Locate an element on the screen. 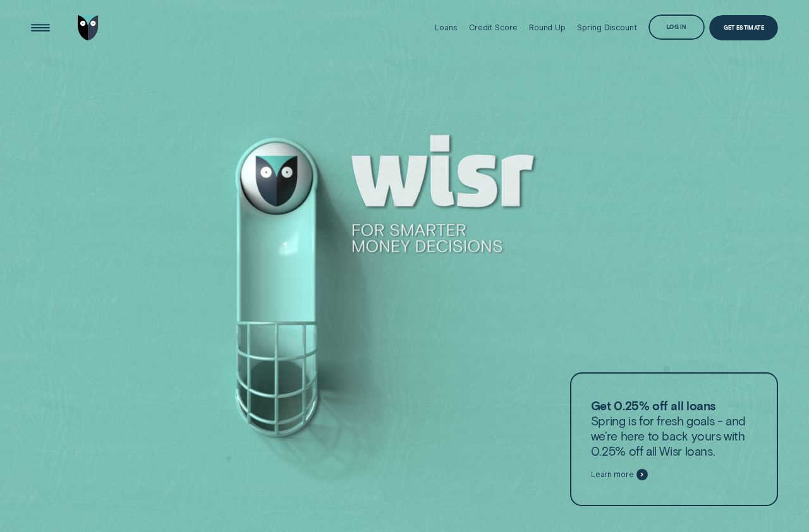  strong: Get 0.25% off all loans is located at coordinates (653, 405).